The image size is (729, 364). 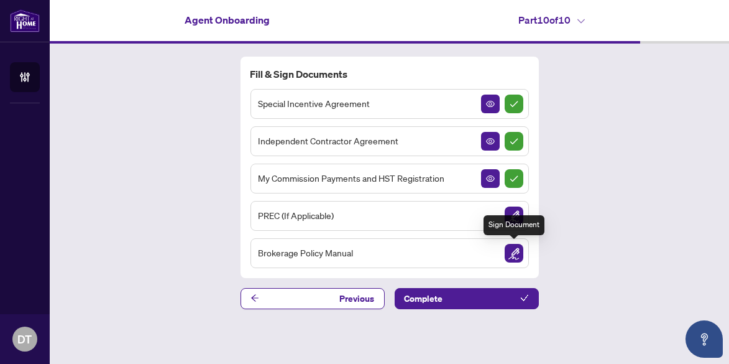 I want to click on h4: Agent Onboarding, so click(x=227, y=20).